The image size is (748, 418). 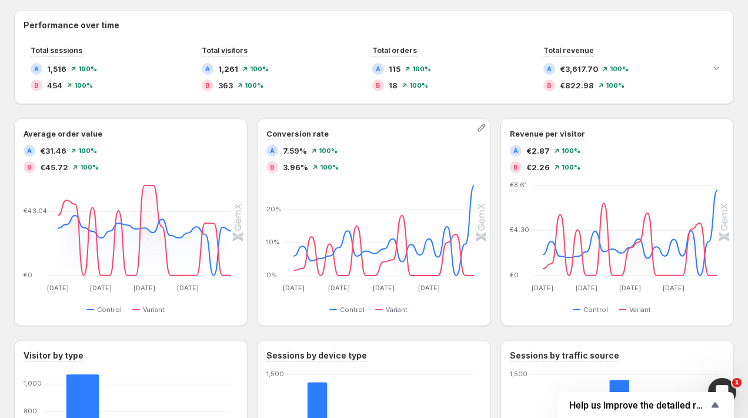 I want to click on span: 18, so click(x=393, y=85).